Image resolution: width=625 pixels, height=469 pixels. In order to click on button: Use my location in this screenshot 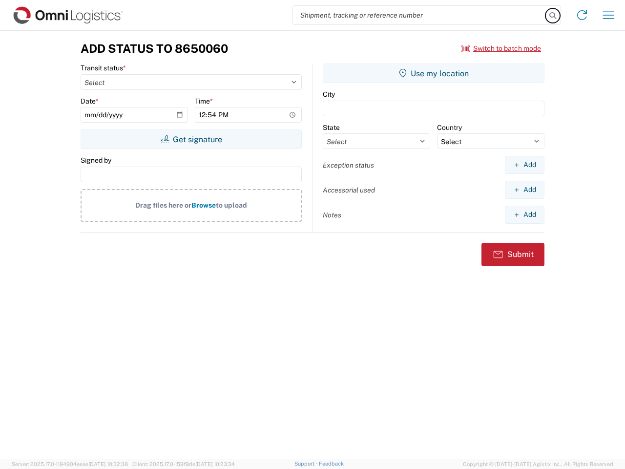, I will do `click(434, 73)`.